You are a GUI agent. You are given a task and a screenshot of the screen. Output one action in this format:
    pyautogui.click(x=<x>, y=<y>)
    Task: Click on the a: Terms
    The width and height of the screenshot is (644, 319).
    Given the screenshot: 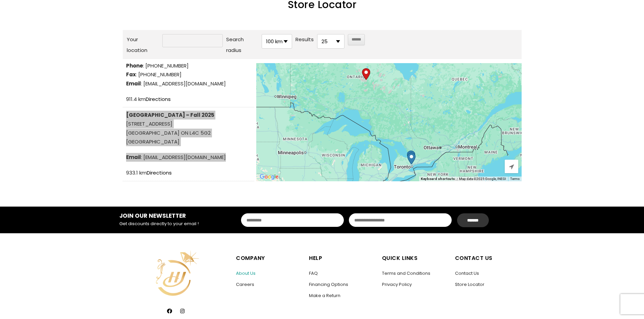 What is the action you would take?
    pyautogui.click(x=515, y=179)
    